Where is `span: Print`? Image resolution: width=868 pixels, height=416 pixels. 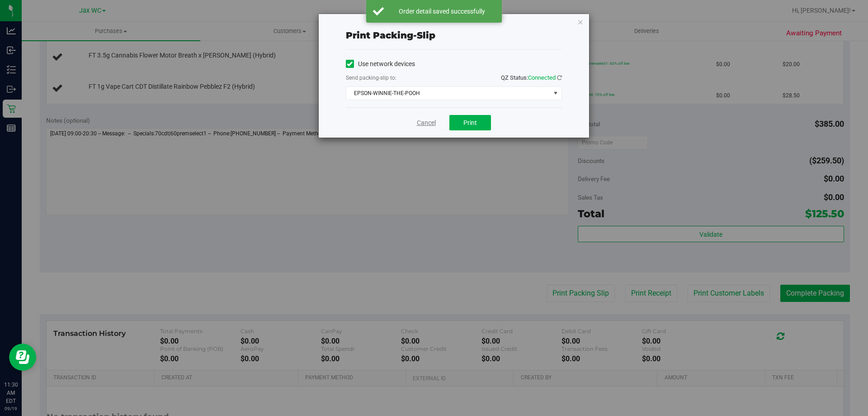
span: Print is located at coordinates (470, 123).